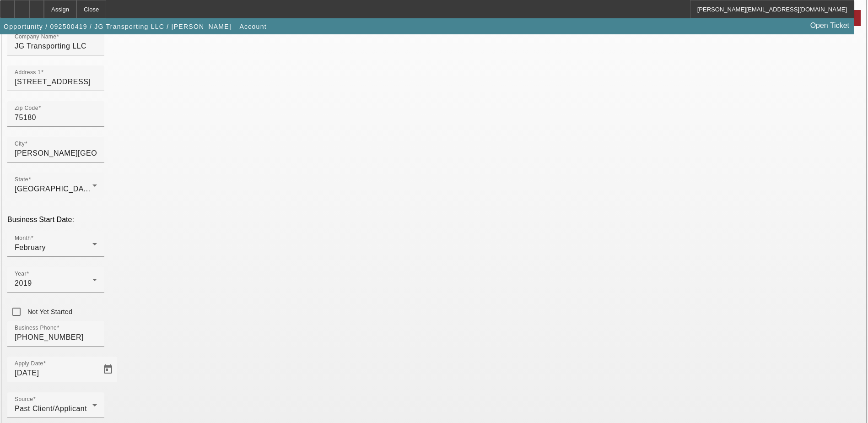 This screenshot has height=423, width=868. I want to click on p: Business Start Date:, so click(433, 219).